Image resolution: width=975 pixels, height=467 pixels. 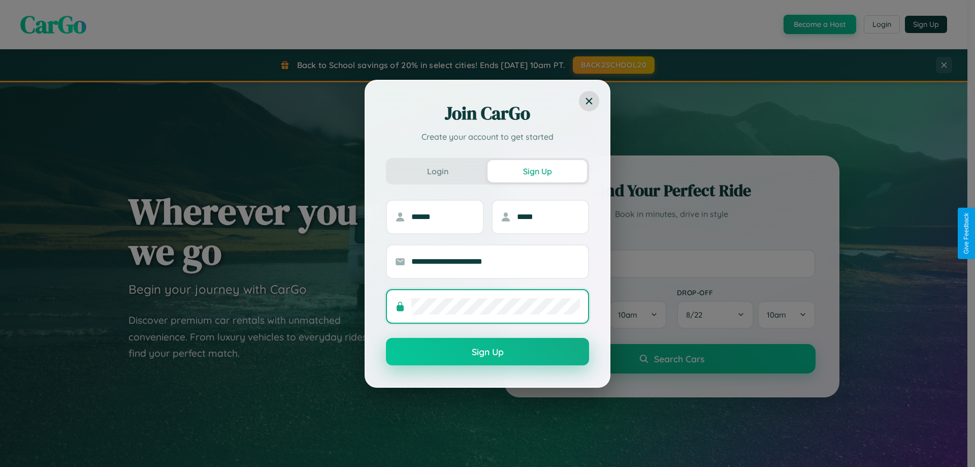 I want to click on h2: Join CarGo, so click(x=488, y=113).